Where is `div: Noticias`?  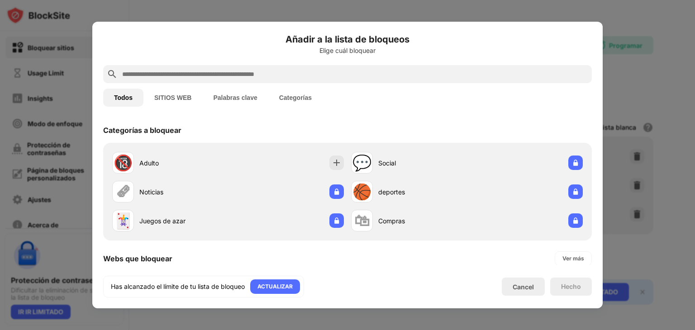
div: Noticias is located at coordinates (184, 192).